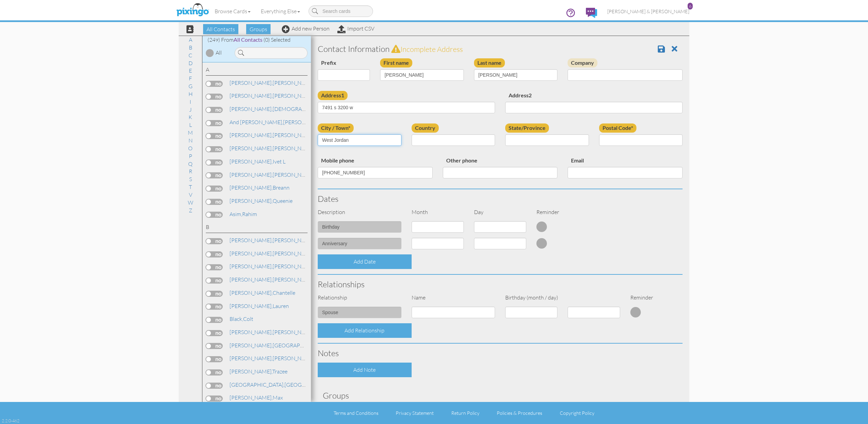 Image resolution: width=868 pixels, height=424 pixels. Describe the element at coordinates (577, 413) in the screenshot. I see `a: Copyright Policy` at that location.